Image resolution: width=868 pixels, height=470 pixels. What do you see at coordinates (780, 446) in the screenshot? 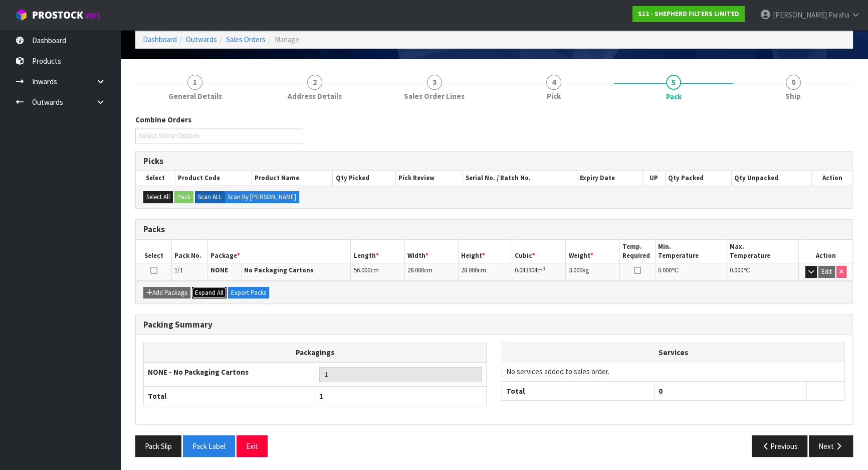
I see `button: Previous` at bounding box center [780, 446].